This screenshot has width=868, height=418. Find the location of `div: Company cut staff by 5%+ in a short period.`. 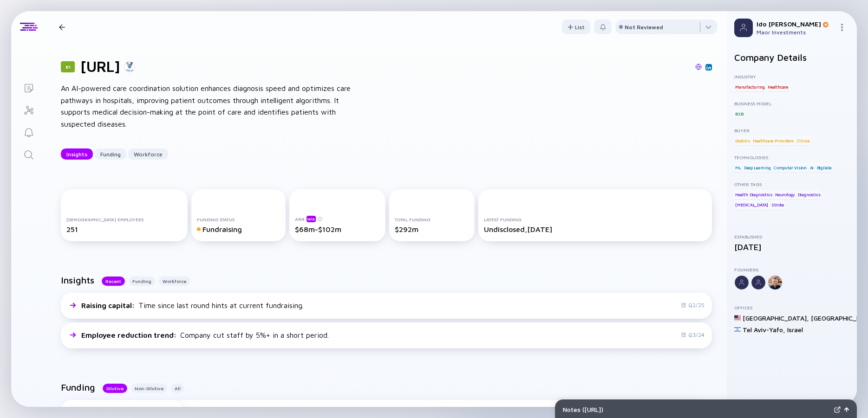

div: Company cut staff by 5%+ in a short period. is located at coordinates (205, 335).